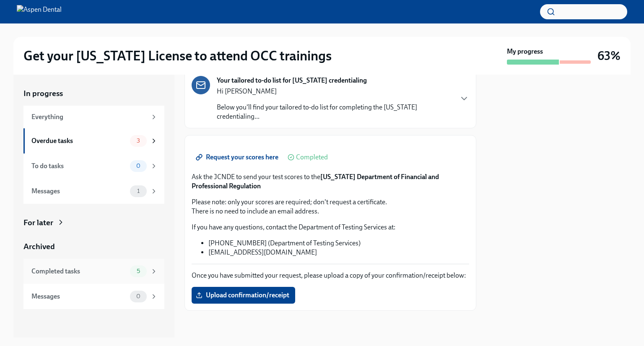 This screenshot has height=346, width=644. I want to click on div: Completed tasks, so click(79, 271).